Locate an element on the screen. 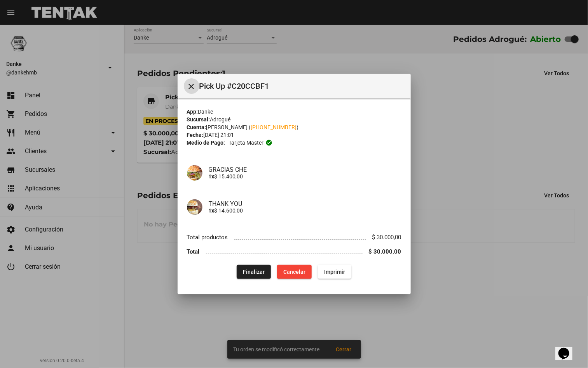 This screenshot has height=368, width=588. img: f44e3677-93e0-45e7-9b22-8afb0cb9c0b5.png is located at coordinates (195, 173).